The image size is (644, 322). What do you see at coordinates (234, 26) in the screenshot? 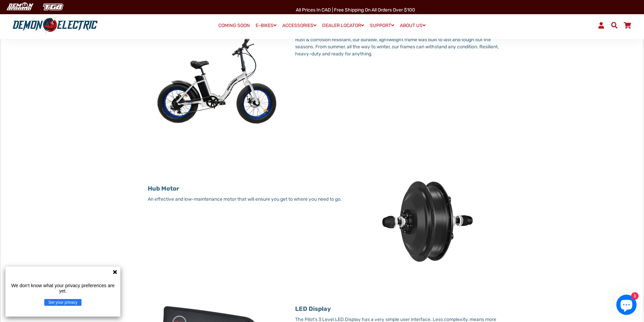
I see `a: COMING SOON` at bounding box center [234, 26].